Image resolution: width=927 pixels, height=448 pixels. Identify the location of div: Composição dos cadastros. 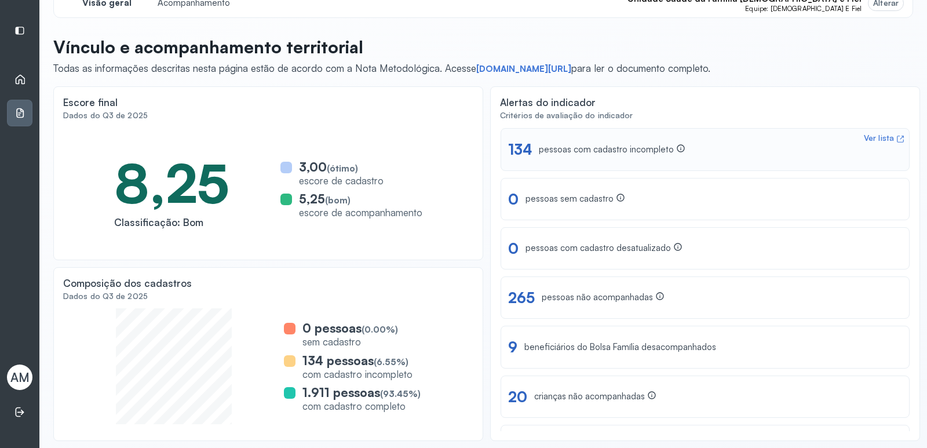
(127, 283).